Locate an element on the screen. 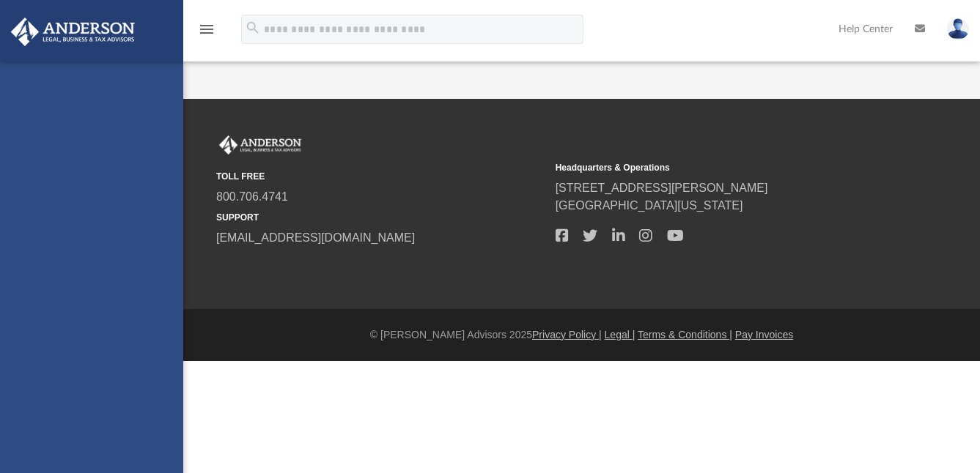 This screenshot has height=473, width=980. a: menu is located at coordinates (207, 33).